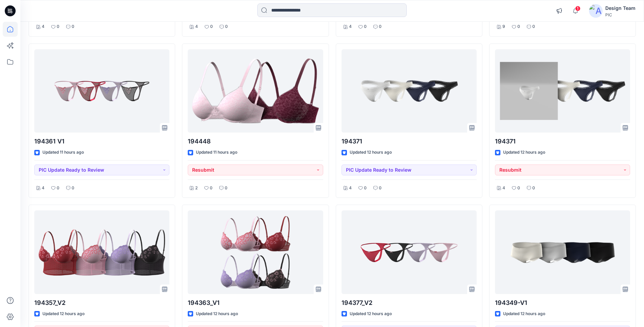 This screenshot has width=644, height=327. I want to click on p: 194361 V1, so click(102, 142).